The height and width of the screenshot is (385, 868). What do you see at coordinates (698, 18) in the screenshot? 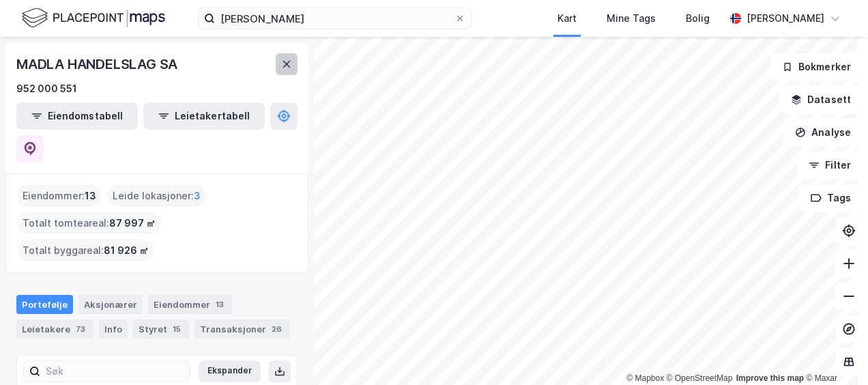
I see `div: Bolig` at bounding box center [698, 18].